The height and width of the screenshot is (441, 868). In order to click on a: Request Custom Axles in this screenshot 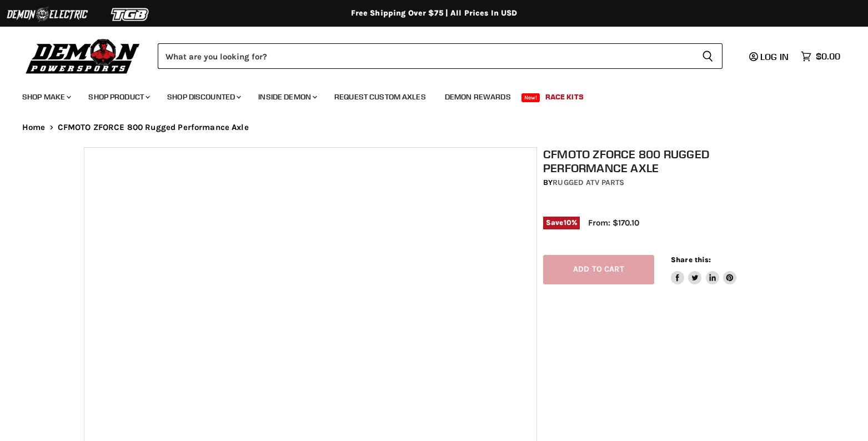, I will do `click(380, 96)`.